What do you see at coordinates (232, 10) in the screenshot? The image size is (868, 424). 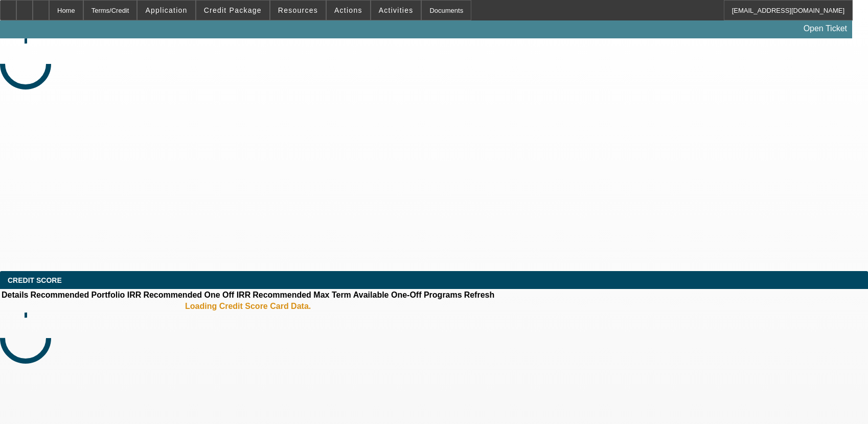 I see `button: Credit Package` at bounding box center [232, 10].